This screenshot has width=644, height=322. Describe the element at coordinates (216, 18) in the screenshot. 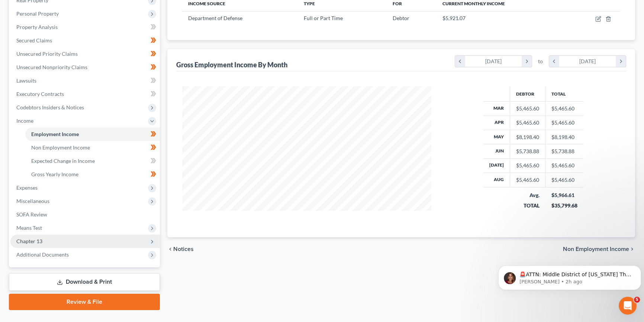

I see `span: Department of Defense` at that location.